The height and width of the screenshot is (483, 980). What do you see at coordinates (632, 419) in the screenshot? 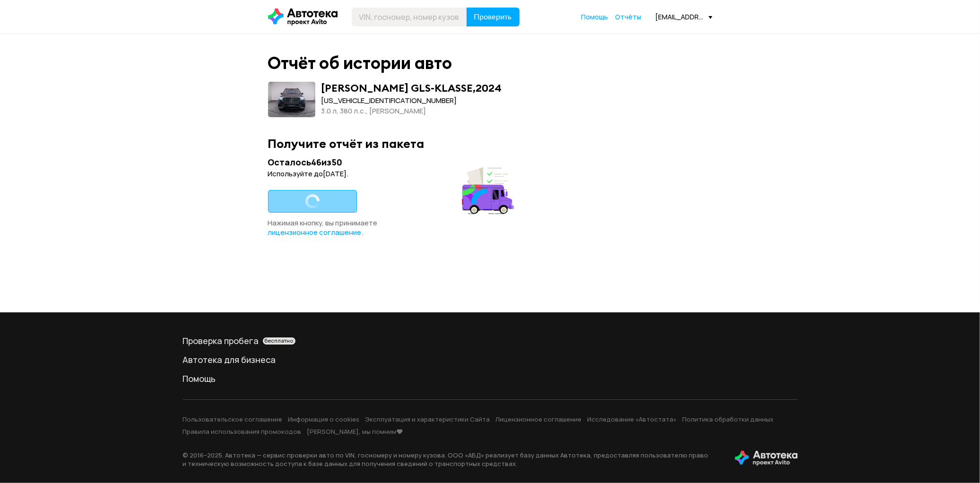
I see `a: Исследование «Автостата»` at bounding box center [632, 419].